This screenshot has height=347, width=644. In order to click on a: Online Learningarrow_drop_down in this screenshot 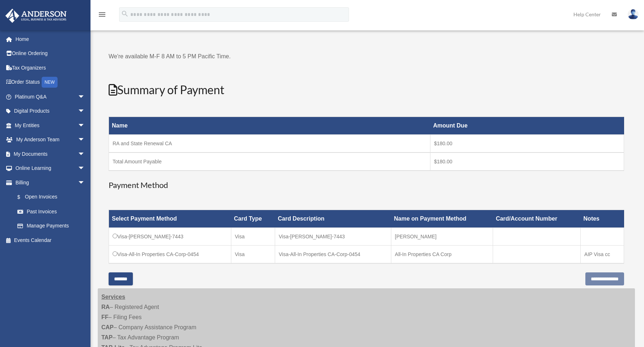, I will do `click(50, 168)`.